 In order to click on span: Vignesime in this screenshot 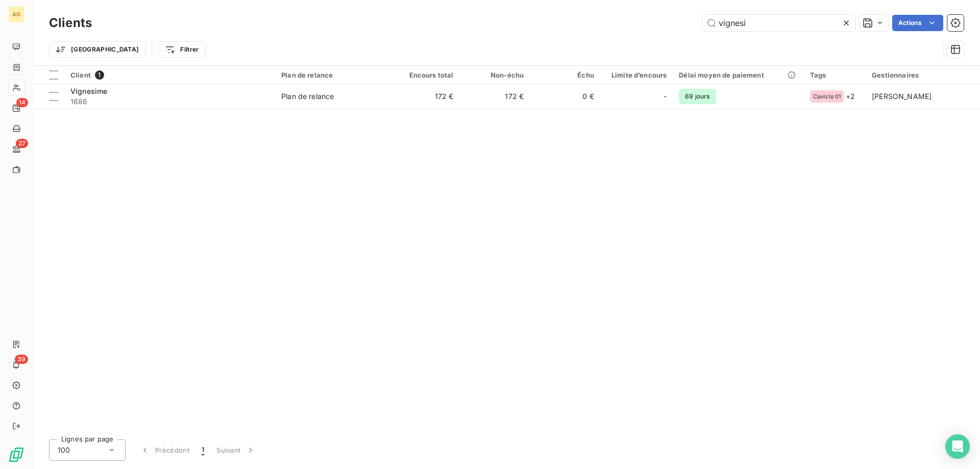, I will do `click(89, 91)`.